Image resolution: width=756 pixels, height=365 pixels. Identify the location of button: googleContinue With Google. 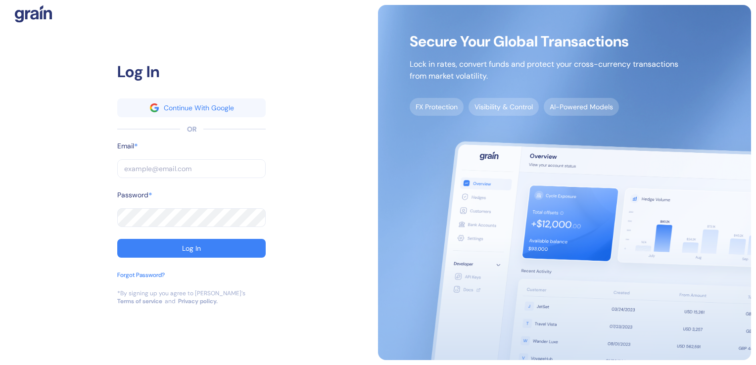
(192, 108).